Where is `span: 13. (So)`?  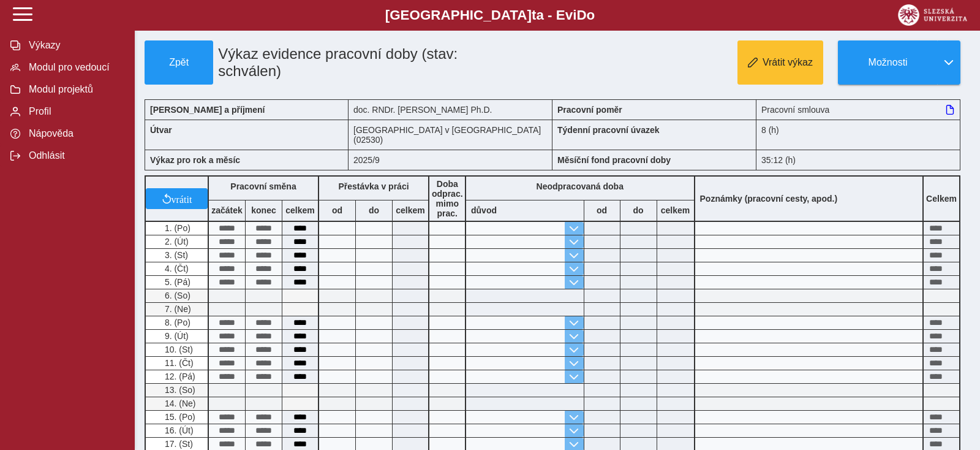 span: 13. (So) is located at coordinates (179, 390).